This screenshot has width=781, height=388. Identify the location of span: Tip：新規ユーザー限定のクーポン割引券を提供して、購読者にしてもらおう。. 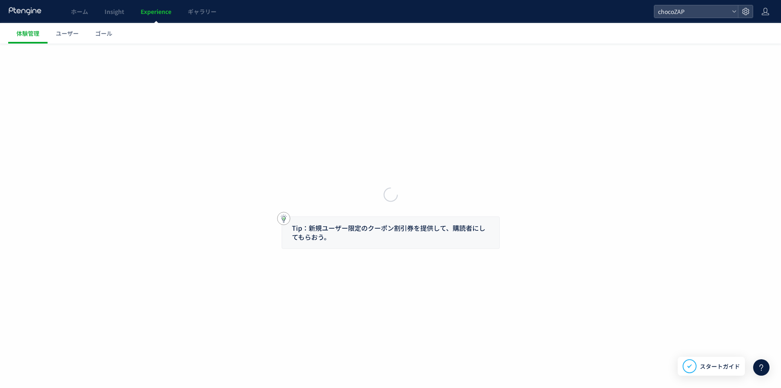
(389, 232).